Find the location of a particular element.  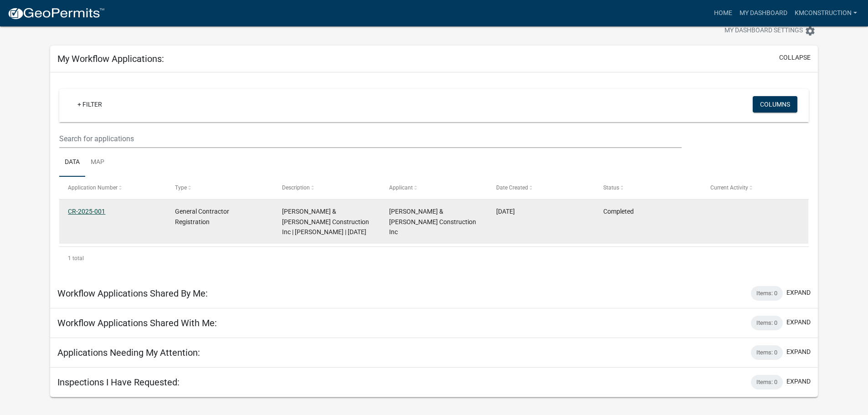

datatable-header-cell: Current Activity is located at coordinates (754, 187).